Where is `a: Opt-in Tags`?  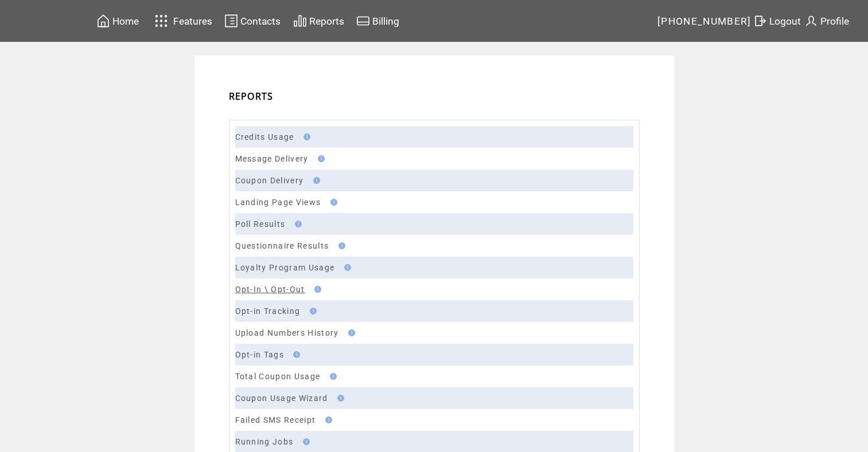
a: Opt-in Tags is located at coordinates (260, 355).